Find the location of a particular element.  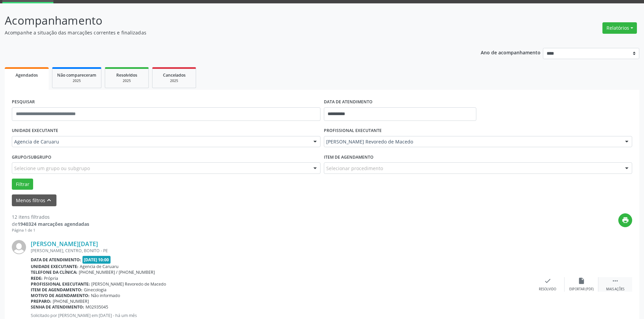

label: Item de agendamento is located at coordinates (349, 157).